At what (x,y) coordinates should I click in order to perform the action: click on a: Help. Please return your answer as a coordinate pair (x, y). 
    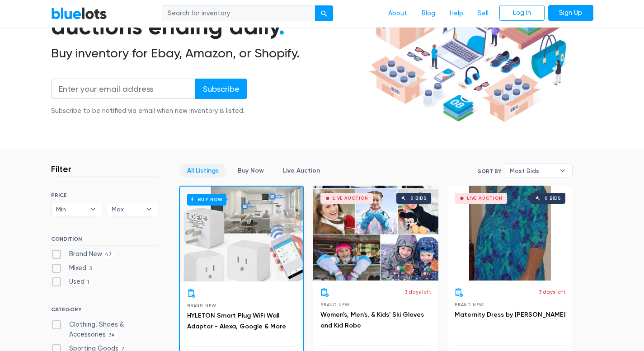
    Looking at the image, I should click on (457, 13).